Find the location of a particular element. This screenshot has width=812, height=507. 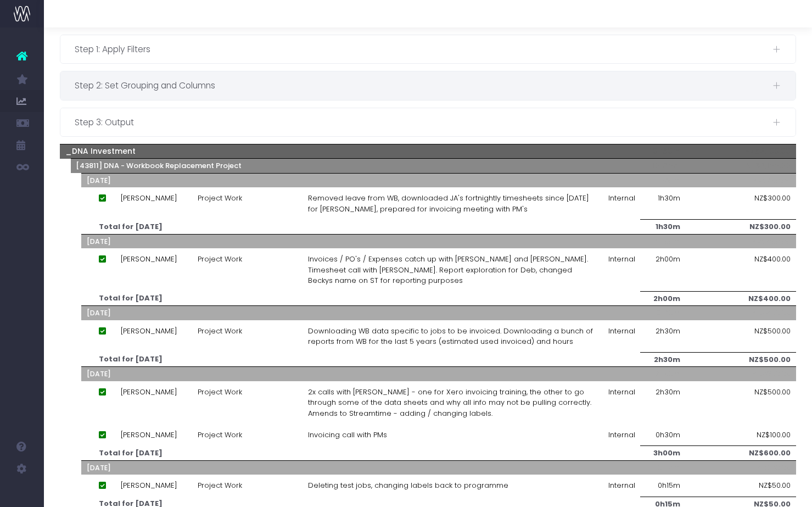

span: Deleting test jobs, changing labels back to programme is located at coordinates (408, 486).